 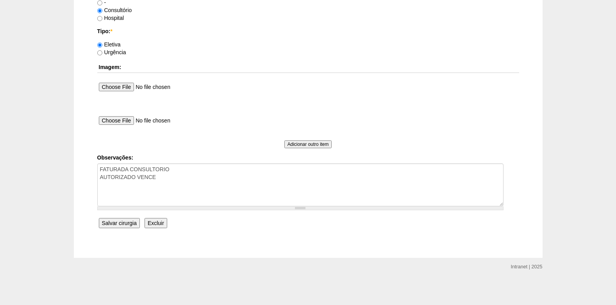 I want to click on input: Adicionar outro item, so click(x=308, y=145).